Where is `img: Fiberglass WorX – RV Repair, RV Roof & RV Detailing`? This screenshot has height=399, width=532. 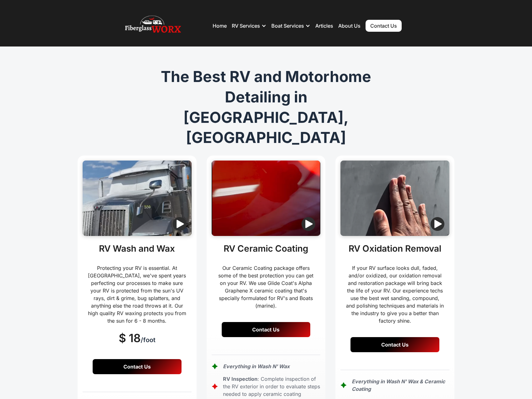
img: Fiberglass WorX – RV Repair, RV Roof & RV Detailing is located at coordinates (153, 26).